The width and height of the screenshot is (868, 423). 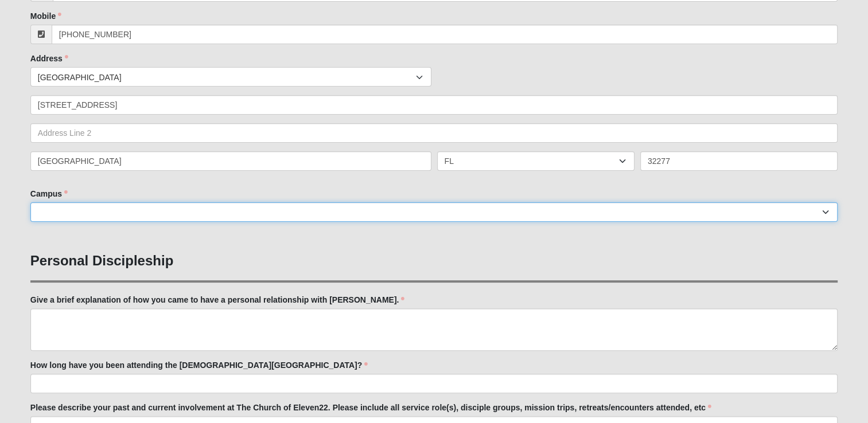 I want to click on label: Please describe your past and current involvement at The Church of Eleven22. Please include all s..., so click(x=371, y=408).